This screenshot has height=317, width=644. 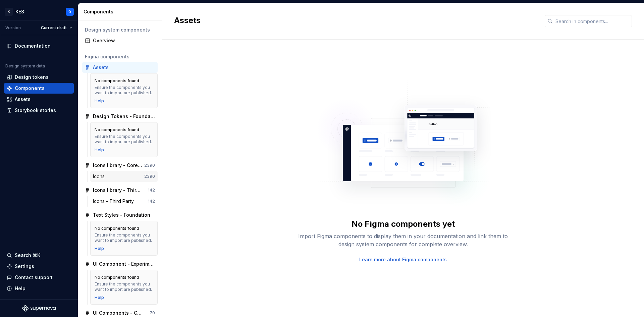 I want to click on a: Storybook stories, so click(x=39, y=110).